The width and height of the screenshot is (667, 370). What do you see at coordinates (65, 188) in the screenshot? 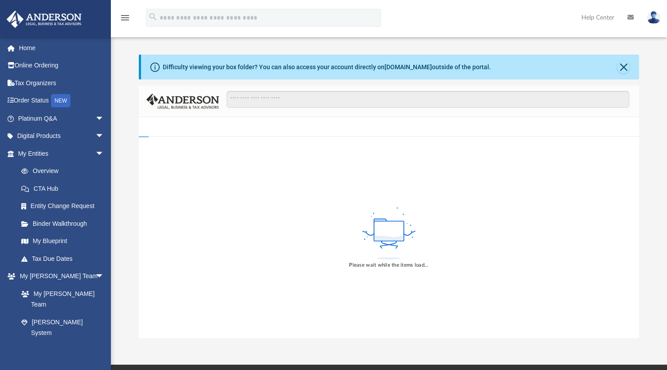
I see `a: CTA Hub` at bounding box center [65, 188].